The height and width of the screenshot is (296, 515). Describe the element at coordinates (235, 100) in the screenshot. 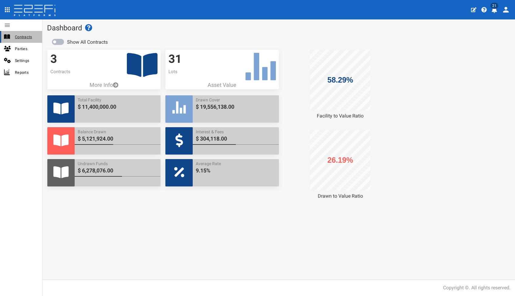

I see `span: Drawn Cover` at that location.